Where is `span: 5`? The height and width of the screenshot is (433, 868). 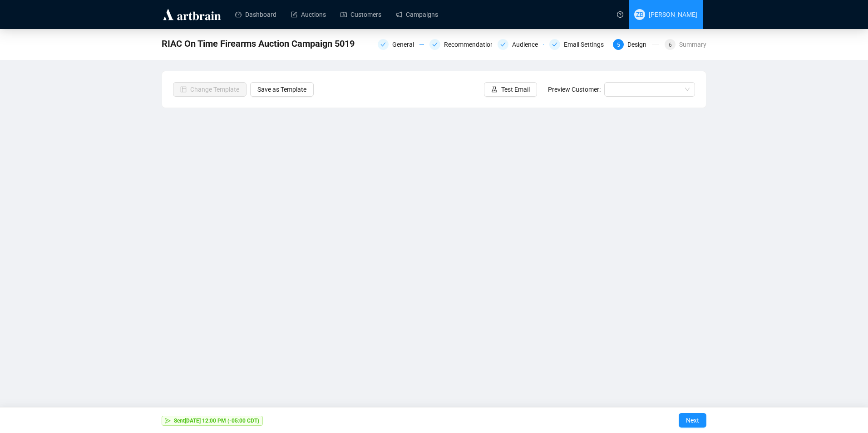
span: 5 is located at coordinates (619, 45).